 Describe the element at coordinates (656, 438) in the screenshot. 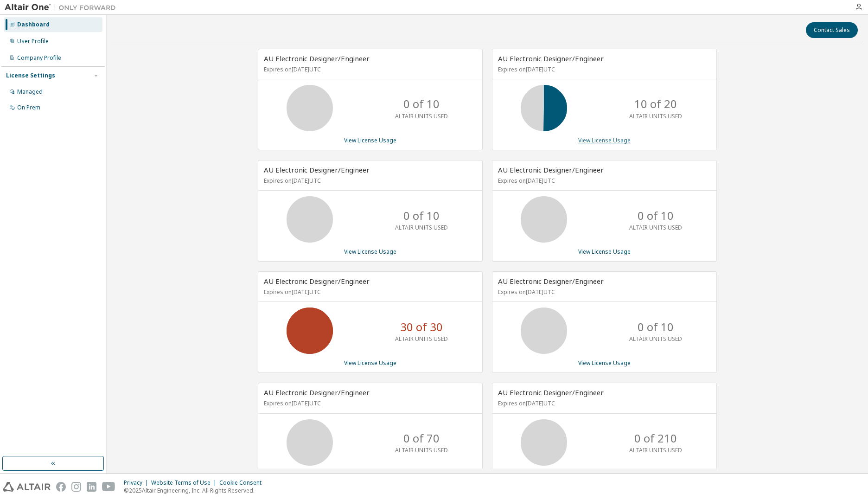

I see `p: 0 of 210` at that location.